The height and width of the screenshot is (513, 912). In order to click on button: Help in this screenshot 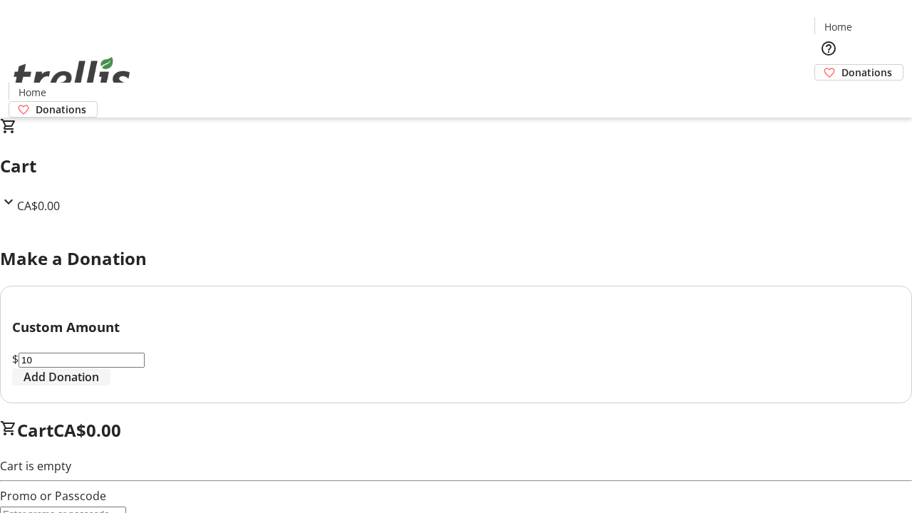, I will do `click(829, 48)`.